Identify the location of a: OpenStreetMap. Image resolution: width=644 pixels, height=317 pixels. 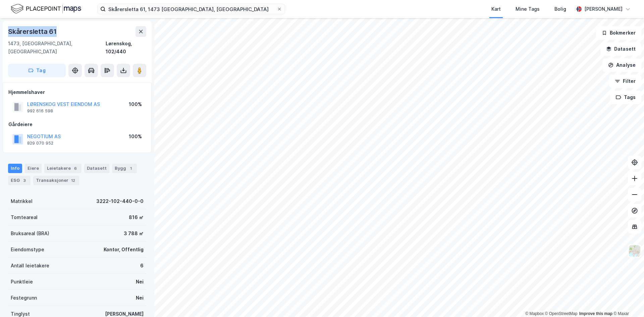
(561, 314).